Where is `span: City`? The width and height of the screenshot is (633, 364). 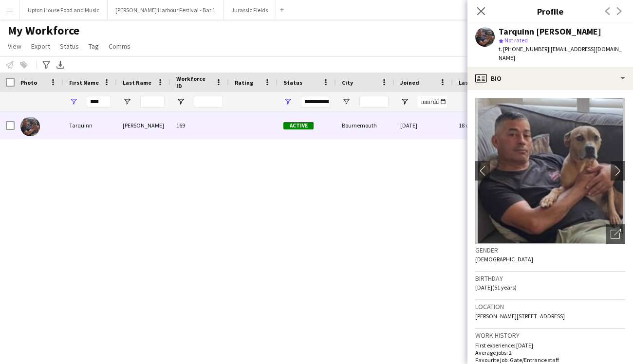
span: City is located at coordinates (347, 82).